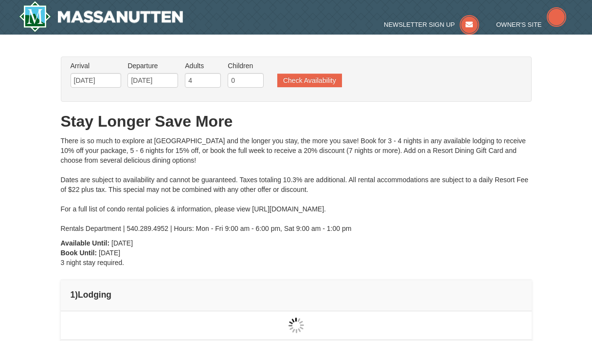 Image resolution: width=592 pixels, height=341 pixels. Describe the element at coordinates (296, 325) in the screenshot. I see `img: wait gif` at that location.